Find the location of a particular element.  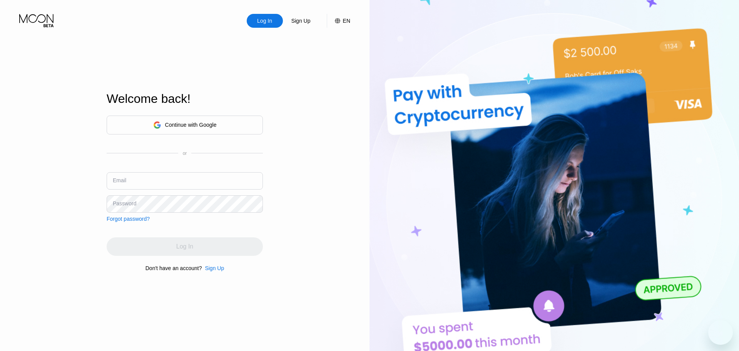

div: Email is located at coordinates (119, 180).